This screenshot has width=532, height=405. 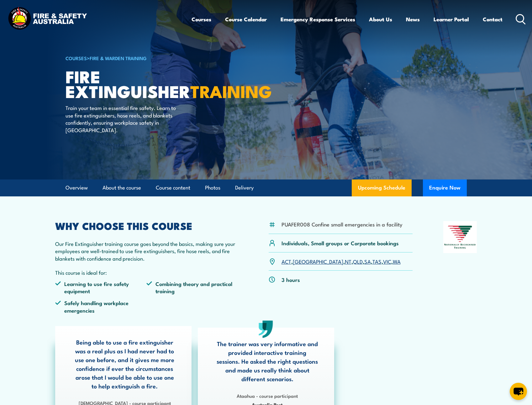 I want to click on p: Train your team in essential fire safety. Learn to use fire extinguishers, hose reels, and blanke..., so click(x=123, y=119).